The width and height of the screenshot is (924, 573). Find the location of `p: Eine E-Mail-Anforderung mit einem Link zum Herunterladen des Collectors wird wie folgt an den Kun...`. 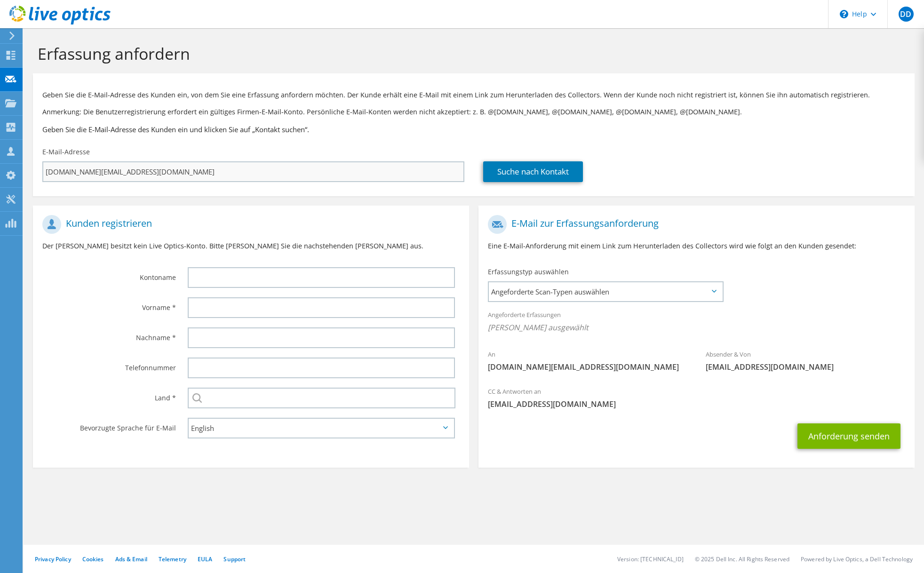

p: Eine E-Mail-Anforderung mit einem Link zum Herunterladen des Collectors wird wie folgt an den Kun... is located at coordinates (696, 246).